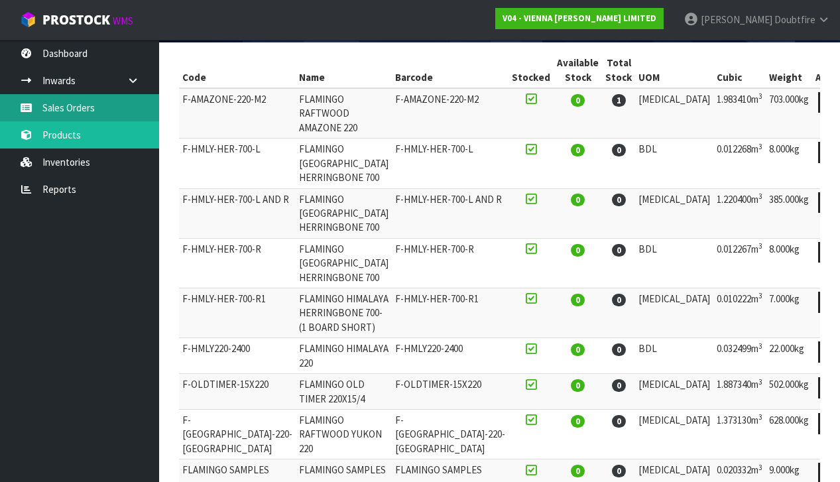 The width and height of the screenshot is (840, 482). What do you see at coordinates (739, 392) in the screenshot?
I see `td: 1.887340m` at bounding box center [739, 392].